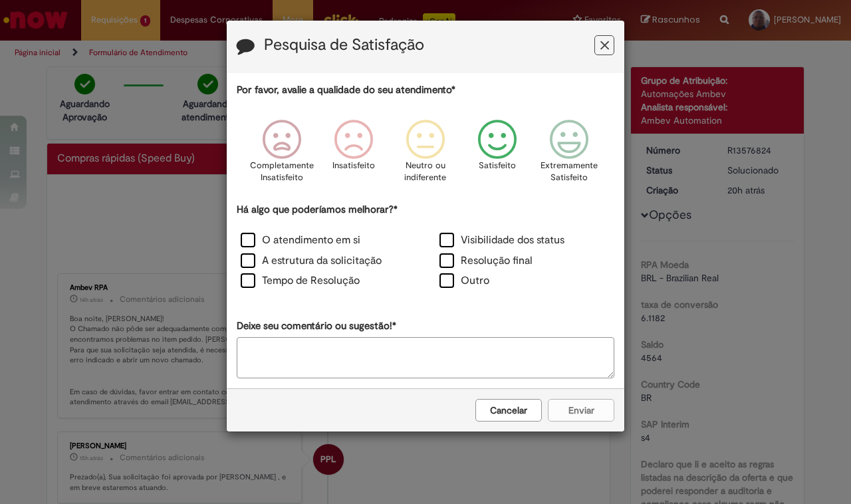  I want to click on p: Insatisfeito, so click(354, 166).